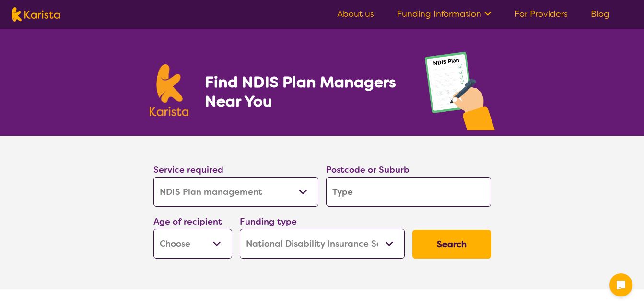  What do you see at coordinates (460, 94) in the screenshot?
I see `img: plan-management` at bounding box center [460, 94].